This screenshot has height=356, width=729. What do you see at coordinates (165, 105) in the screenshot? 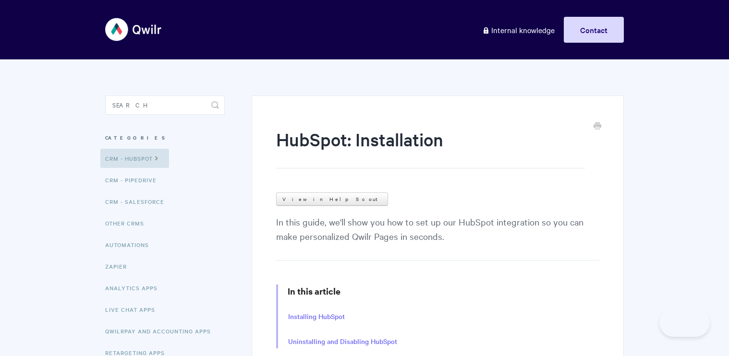
I see `input: Search` at bounding box center [165, 105].